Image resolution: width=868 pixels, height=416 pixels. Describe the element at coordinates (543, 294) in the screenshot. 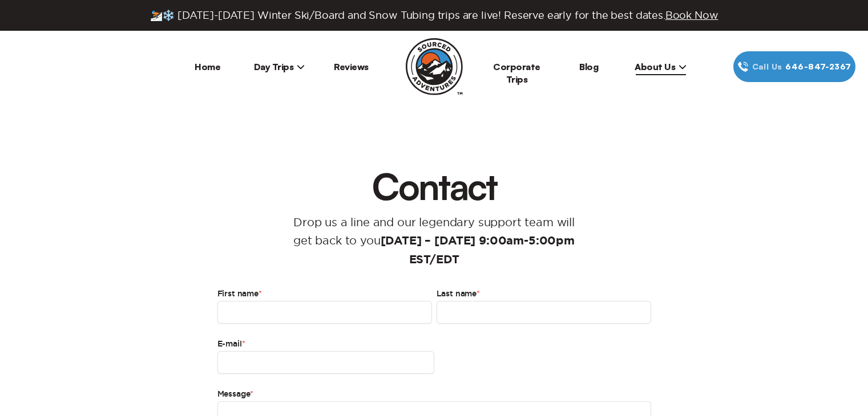

I see `label: Last name` at that location.